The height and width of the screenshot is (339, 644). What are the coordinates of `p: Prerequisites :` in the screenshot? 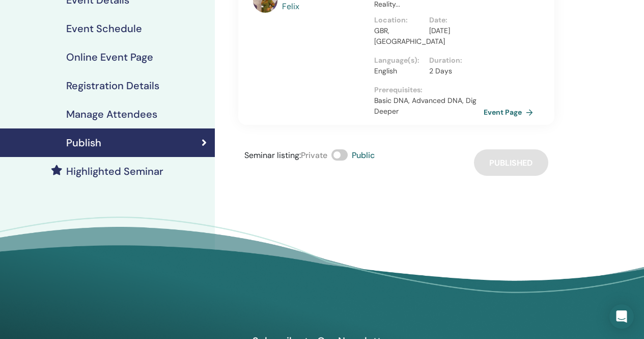 It's located at (429, 90).